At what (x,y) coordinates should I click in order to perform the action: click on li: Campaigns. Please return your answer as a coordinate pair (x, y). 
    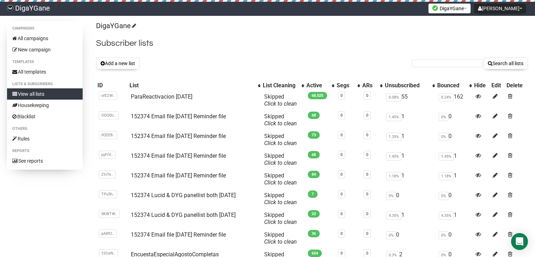
    Looking at the image, I should click on (45, 29).